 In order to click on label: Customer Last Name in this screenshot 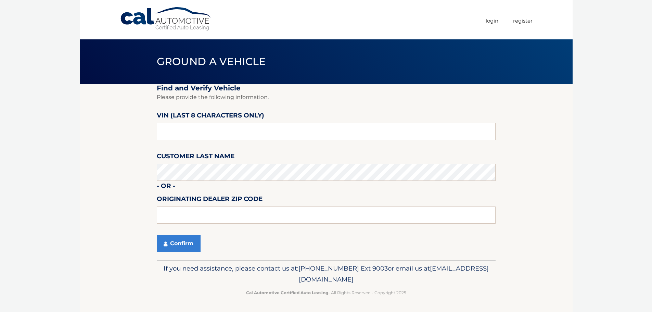, I will do `click(195, 157)`.